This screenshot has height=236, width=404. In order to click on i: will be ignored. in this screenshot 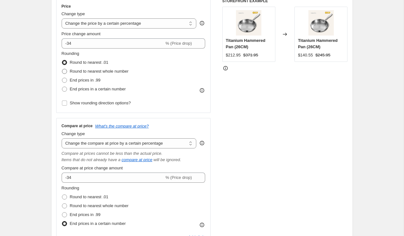, I will do `click(167, 160)`.